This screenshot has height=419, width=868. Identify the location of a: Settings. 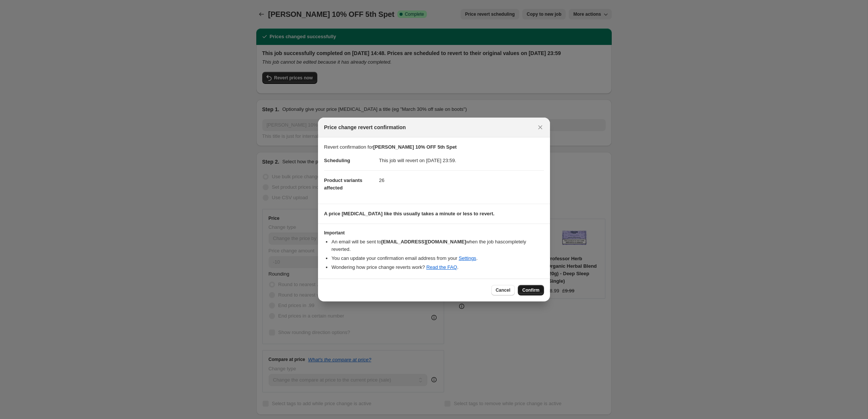
(467, 258).